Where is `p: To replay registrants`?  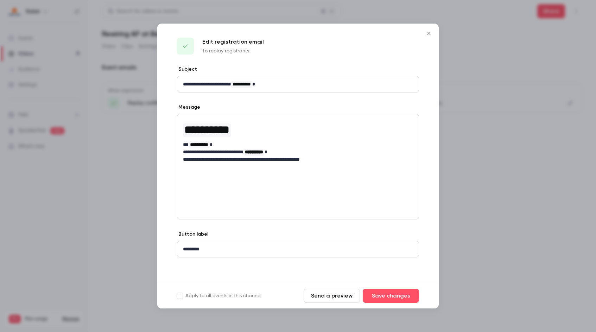 p: To replay registrants is located at coordinates (233, 51).